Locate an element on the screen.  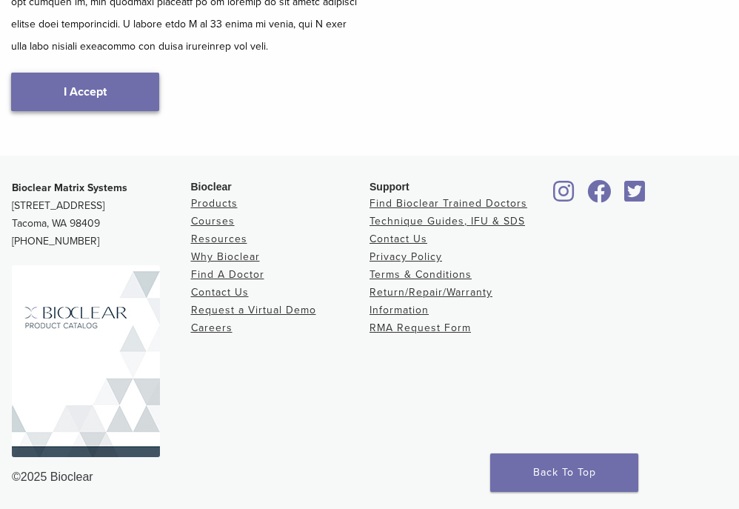
a: Why Bioclear is located at coordinates (225, 256).